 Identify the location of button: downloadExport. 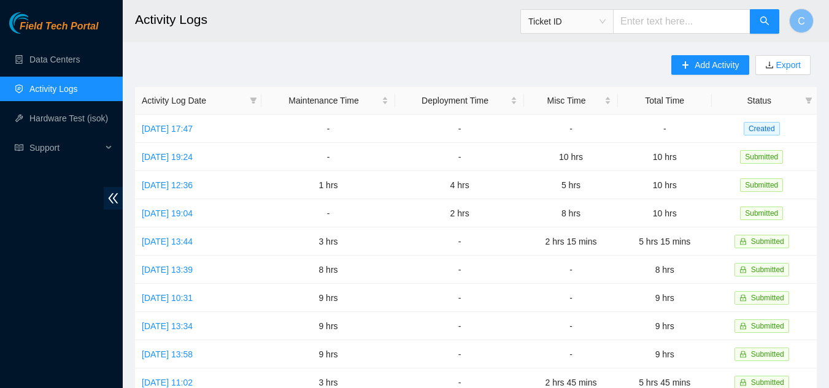
(783, 65).